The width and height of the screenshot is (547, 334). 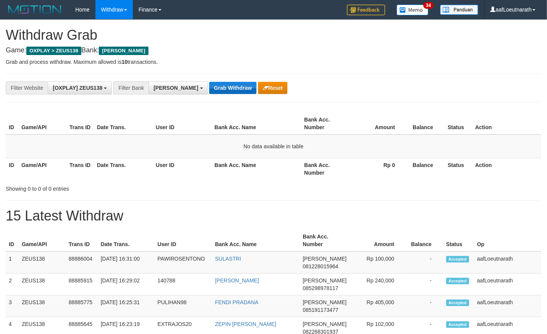 What do you see at coordinates (233, 88) in the screenshot?
I see `button: Grab Withdraw` at bounding box center [233, 88].